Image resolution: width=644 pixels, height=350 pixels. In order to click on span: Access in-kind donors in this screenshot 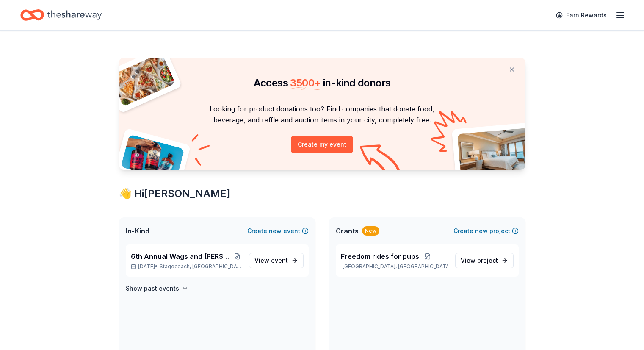, I will do `click(322, 83)`.